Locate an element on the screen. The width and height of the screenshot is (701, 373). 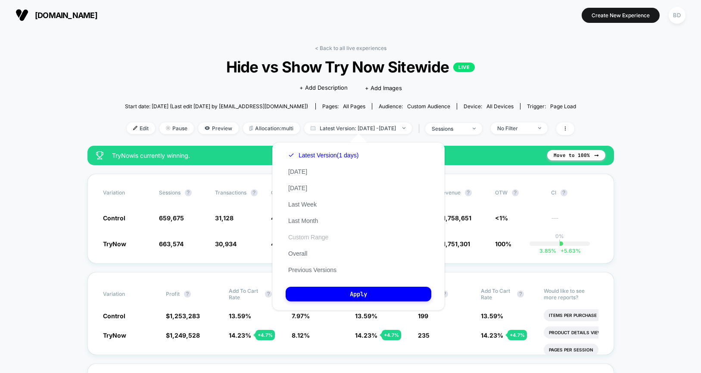
a: < Back to all live experiences is located at coordinates (351, 48).